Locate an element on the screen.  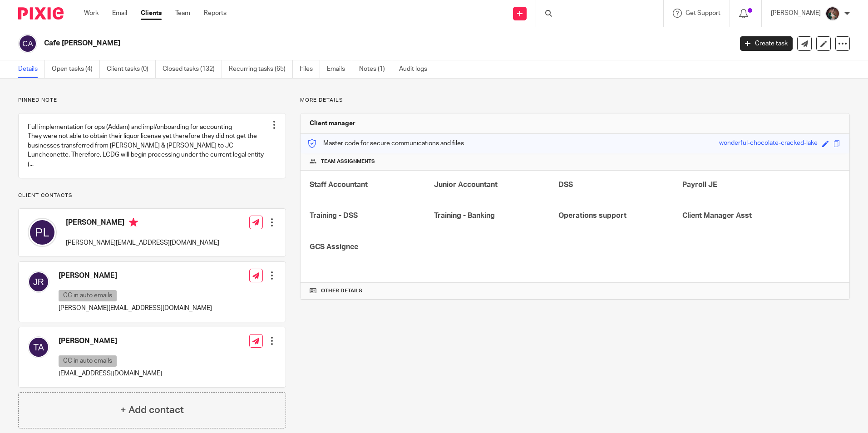
a: Reports is located at coordinates (216, 14).